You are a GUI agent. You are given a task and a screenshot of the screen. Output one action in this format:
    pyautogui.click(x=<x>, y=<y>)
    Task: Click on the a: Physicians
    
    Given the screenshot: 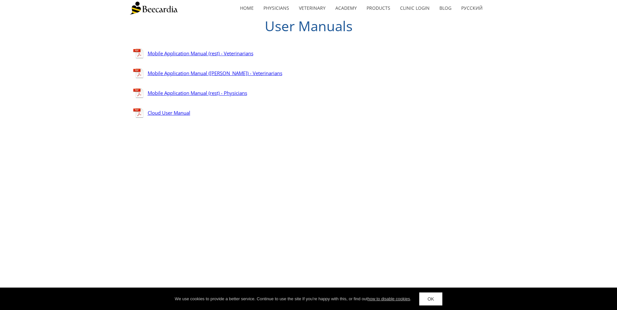 What is the action you would take?
    pyautogui.click(x=276, y=8)
    